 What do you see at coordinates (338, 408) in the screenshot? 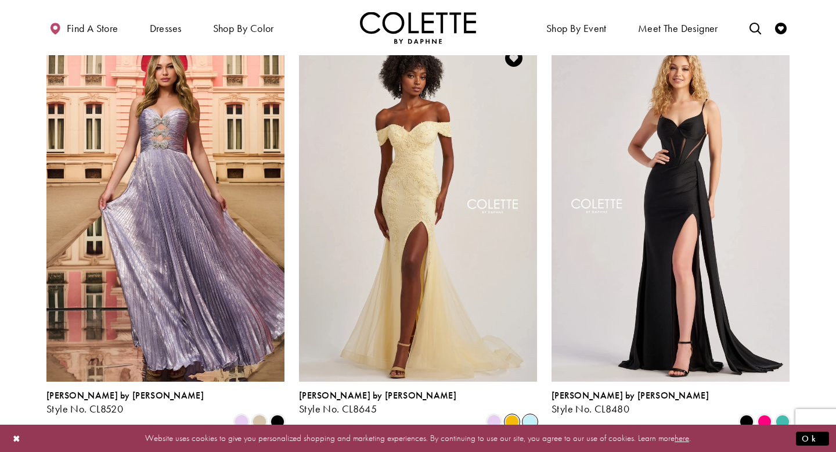
I see `span: Style No. CL8645` at bounding box center [338, 408].